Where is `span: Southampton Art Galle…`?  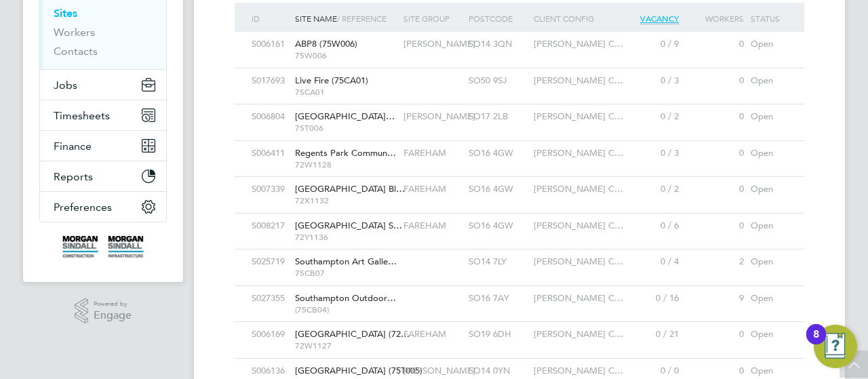
span: Southampton Art Galle… is located at coordinates (346, 262).